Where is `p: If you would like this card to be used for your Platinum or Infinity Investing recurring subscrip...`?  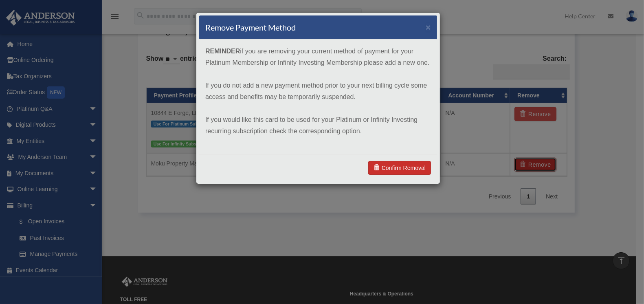
p: If you would like this card to be used for your Platinum or Infinity Investing recurring subscrip... is located at coordinates (318, 126).